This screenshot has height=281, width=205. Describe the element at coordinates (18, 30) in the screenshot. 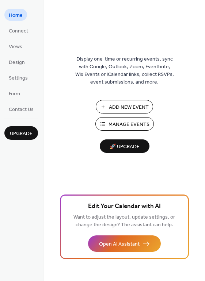

I see `a: Connect` at that location.